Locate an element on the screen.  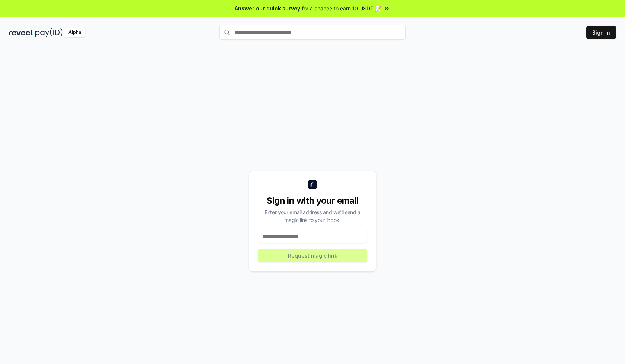
span: for a chance to earn 10 USDT 📝 is located at coordinates (342, 8).